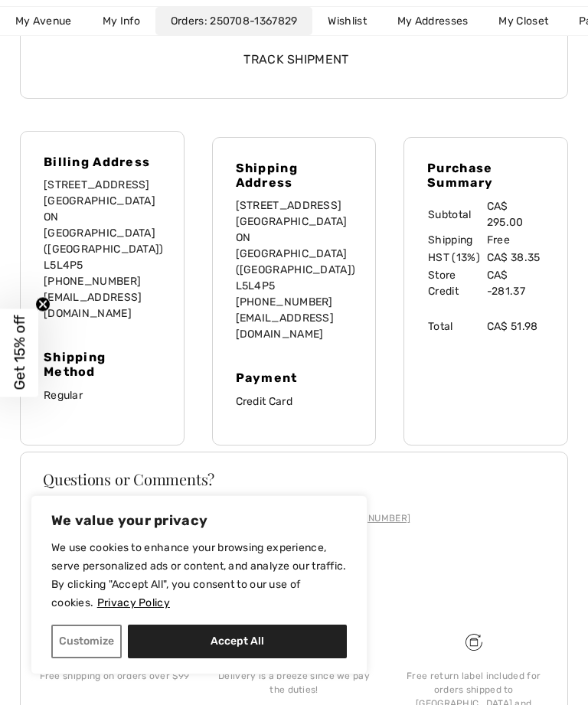  I want to click on div: Free shipping on orders over $99, so click(114, 676).